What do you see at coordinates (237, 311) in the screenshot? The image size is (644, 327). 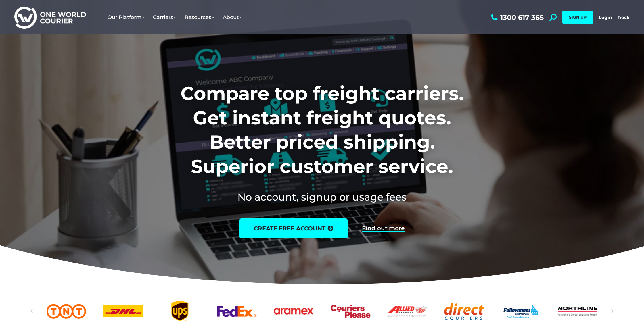 I see `div: FedEx logo` at bounding box center [237, 311].